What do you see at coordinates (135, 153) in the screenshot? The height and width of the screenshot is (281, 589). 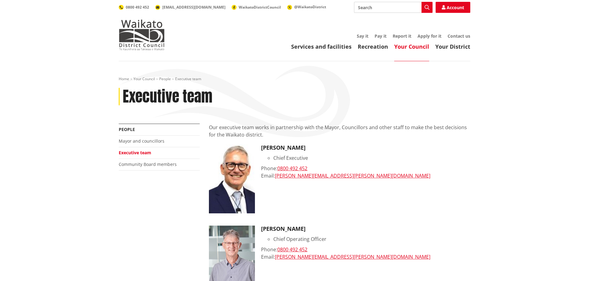 I see `a: Executive team` at bounding box center [135, 153].